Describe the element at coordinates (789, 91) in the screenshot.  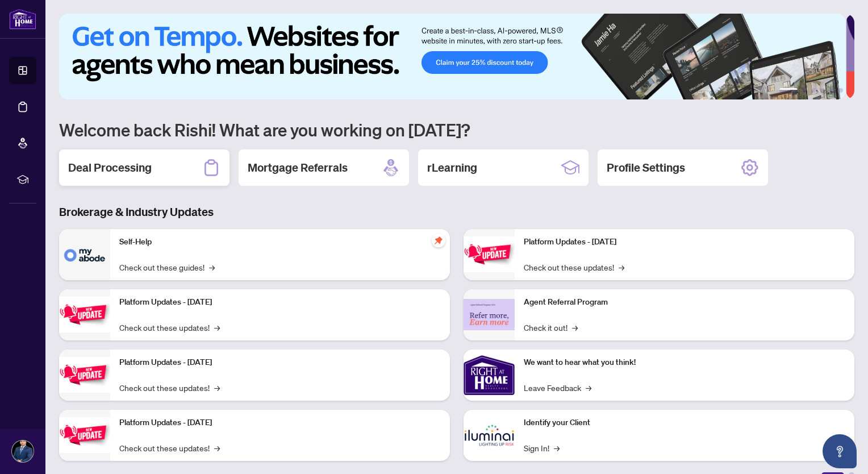
I see `button: 1` at that location.